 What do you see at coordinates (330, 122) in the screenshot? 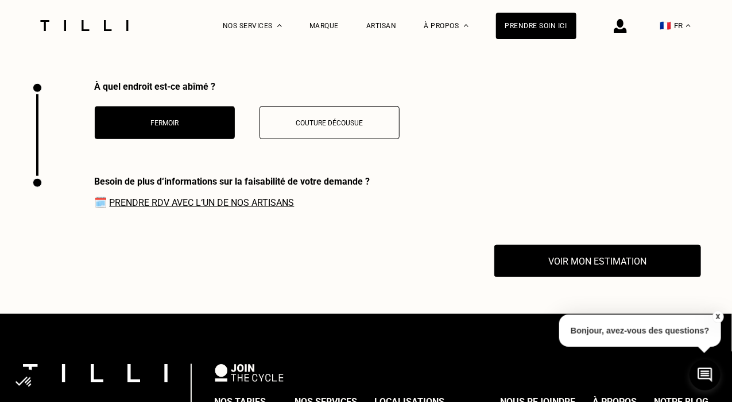
I see `button: Couture décousue` at bounding box center [330, 122].